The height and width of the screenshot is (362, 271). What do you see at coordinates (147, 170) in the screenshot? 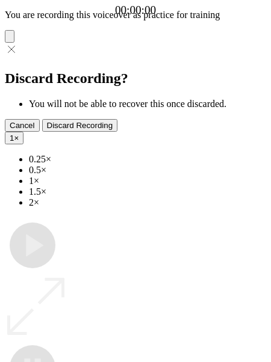
I see `li: 0.5×` at bounding box center [147, 170].